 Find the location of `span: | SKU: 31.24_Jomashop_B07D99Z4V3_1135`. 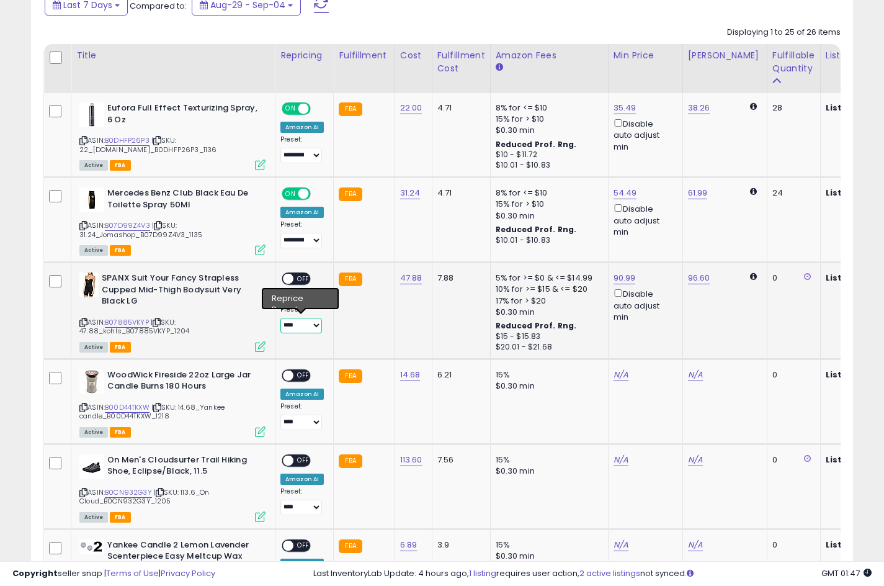

span: | SKU: 31.24_Jomashop_B07D99Z4V3_1135 is located at coordinates (141, 230).